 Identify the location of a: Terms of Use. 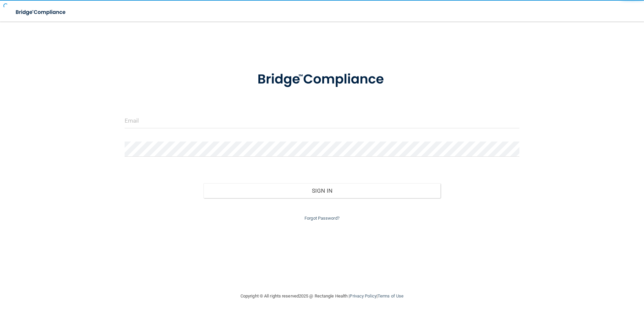
(390, 295).